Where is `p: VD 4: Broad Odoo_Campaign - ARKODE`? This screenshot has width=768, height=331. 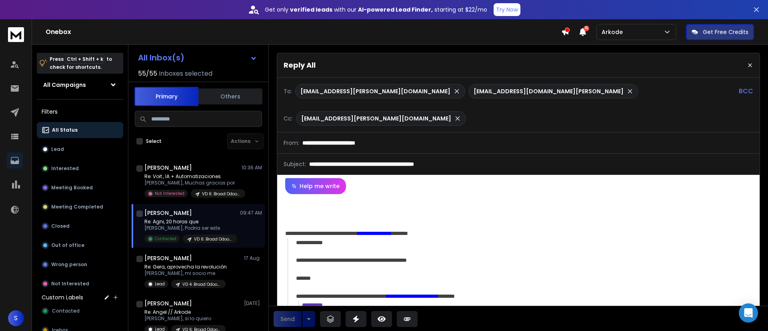 p: VD 4: Broad Odoo_Campaign - ARKODE is located at coordinates (202, 284).